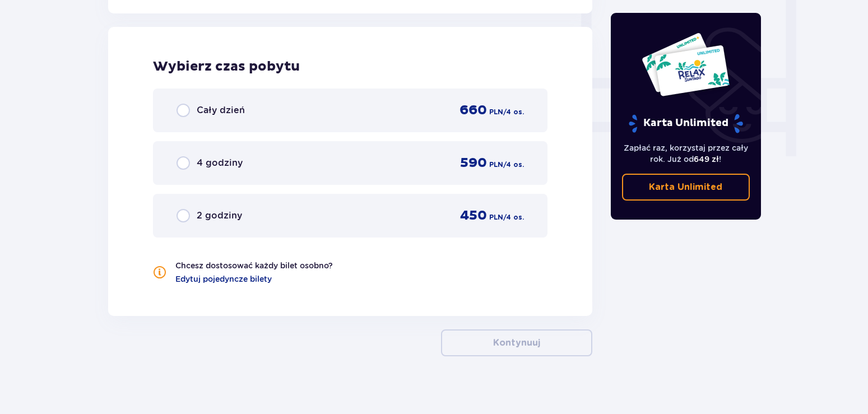 The width and height of the screenshot is (868, 414). What do you see at coordinates (706, 159) in the screenshot?
I see `span: 649 zł` at bounding box center [706, 159].